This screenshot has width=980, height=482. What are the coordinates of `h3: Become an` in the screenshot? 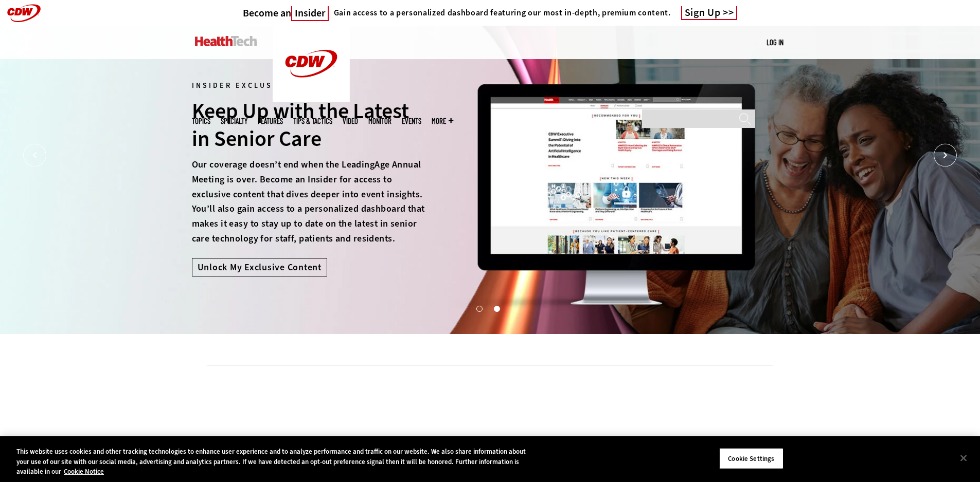 It's located at (286, 13).